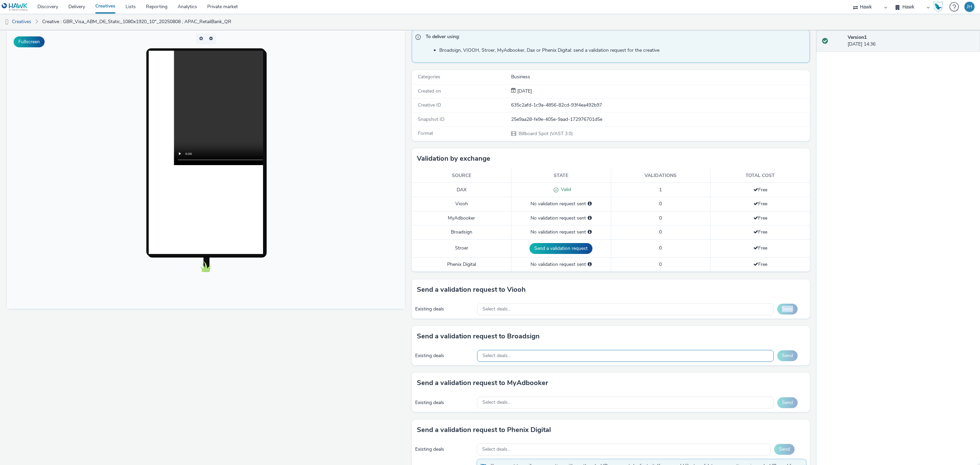 This screenshot has height=465, width=980. Describe the element at coordinates (938, 7) in the screenshot. I see `img: Hawk Academy` at that location.